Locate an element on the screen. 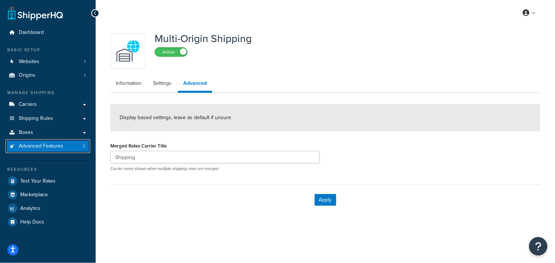  span: Test Your Rates is located at coordinates (38, 181).